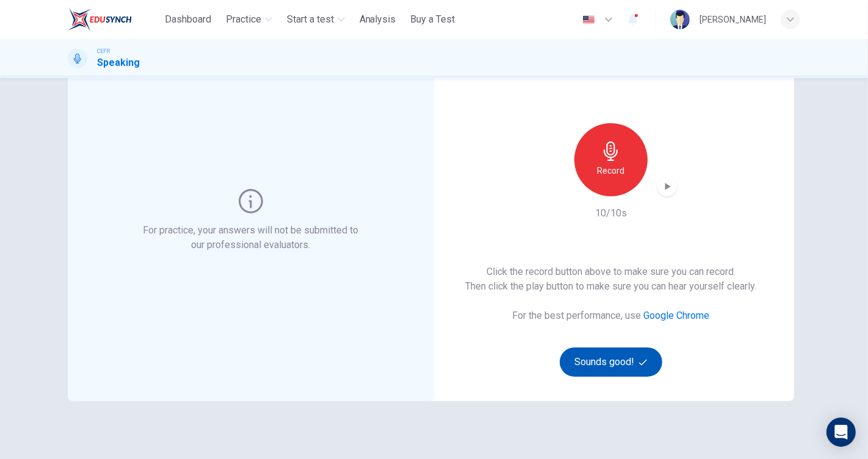 The image size is (868, 459). I want to click on span: Practice, so click(244, 19).